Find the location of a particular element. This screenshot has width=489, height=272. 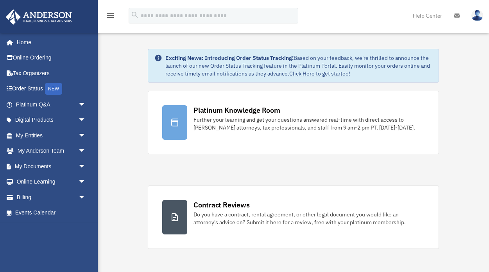

div: Based on your feedback, we're thrilled to announce the launch of our new Order Status Tracking fe... is located at coordinates (298, 66).